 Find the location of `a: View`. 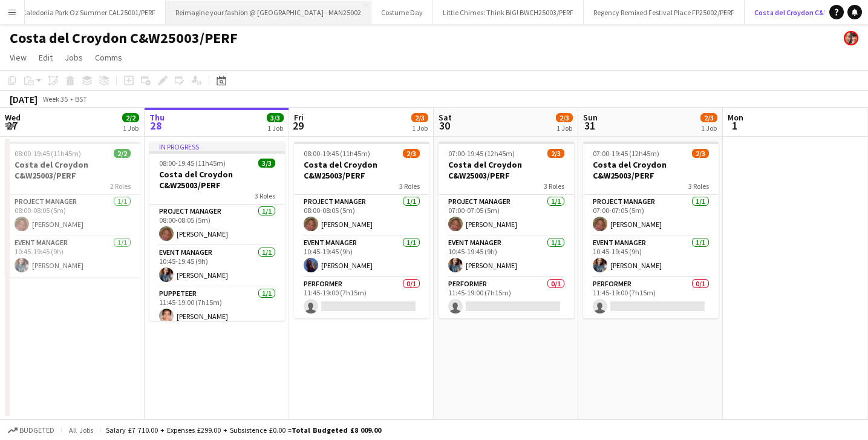

a: View is located at coordinates (18, 58).